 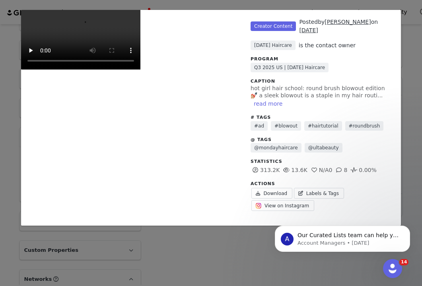 What do you see at coordinates (294, 170) in the screenshot?
I see `span: 13.6K` at bounding box center [294, 170].